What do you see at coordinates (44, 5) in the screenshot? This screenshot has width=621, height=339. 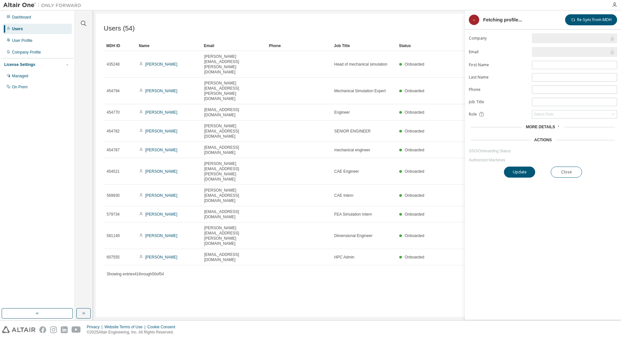 I see `img: Altair One` at bounding box center [44, 5].